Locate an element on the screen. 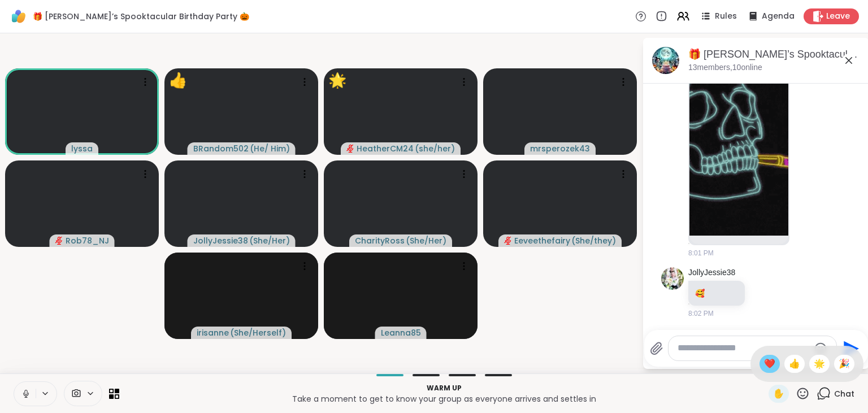  span: CharityRoss is located at coordinates (380, 241).